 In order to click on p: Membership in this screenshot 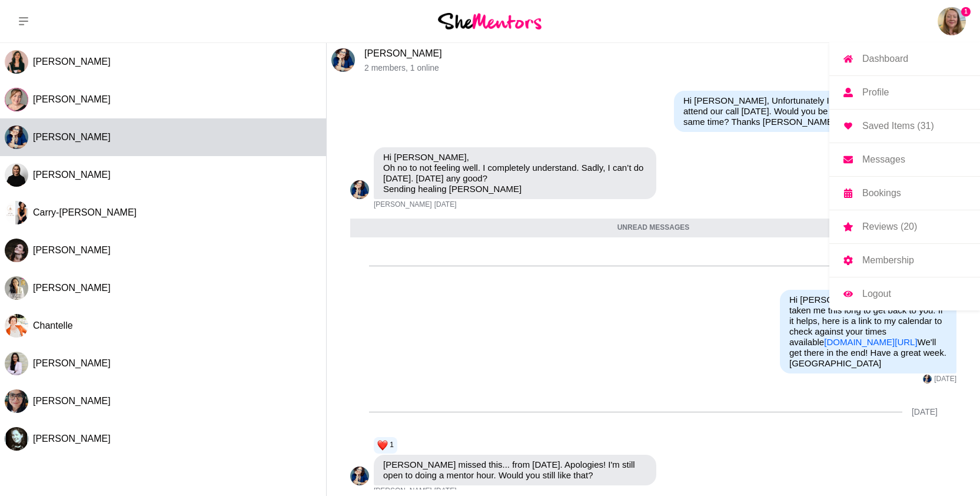, I will do `click(889, 261)`.